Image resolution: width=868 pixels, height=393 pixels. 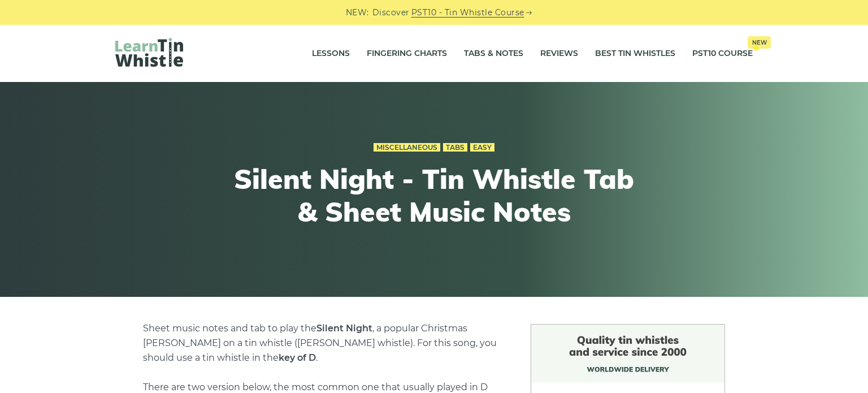 I want to click on a: Miscellaneous, so click(x=407, y=147).